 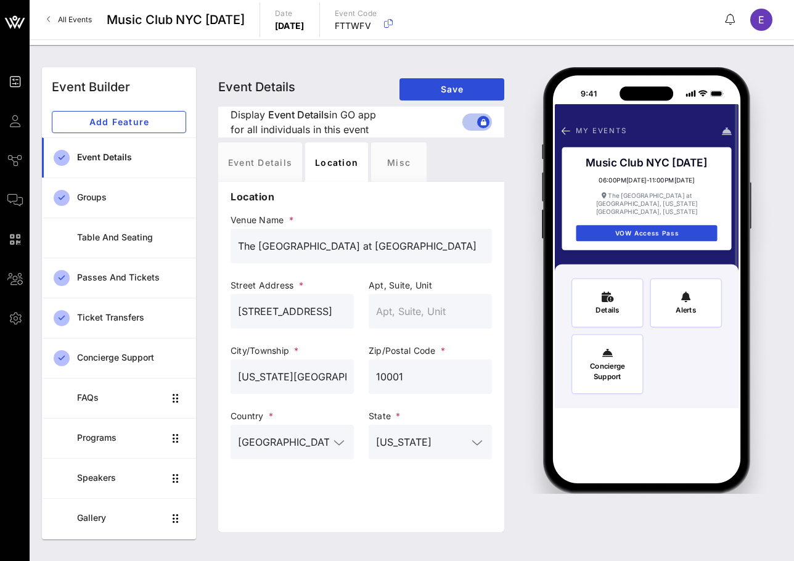 What do you see at coordinates (290, 14) in the screenshot?
I see `p: Date` at bounding box center [290, 14].